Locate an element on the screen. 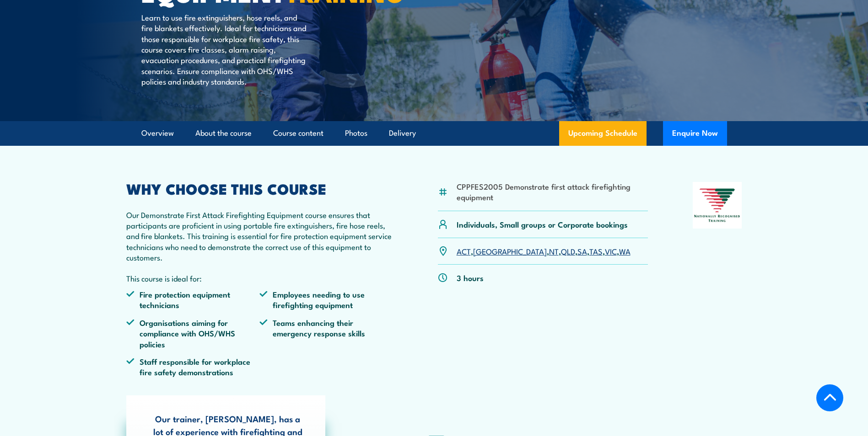 The height and width of the screenshot is (436, 868). a: VIC is located at coordinates (611, 251).